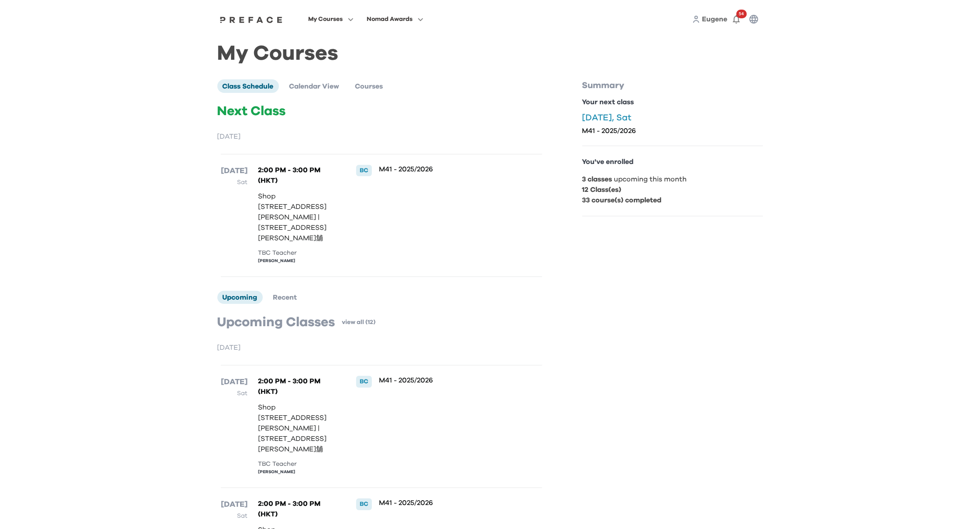 This screenshot has height=529, width=980. I want to click on a: Preface Logo, so click(252, 19).